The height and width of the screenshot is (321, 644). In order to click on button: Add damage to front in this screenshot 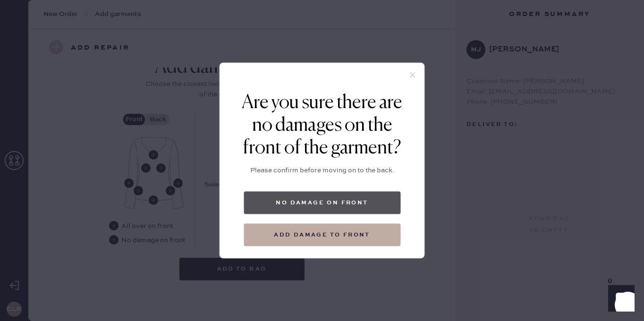, I will do `click(322, 235)`.